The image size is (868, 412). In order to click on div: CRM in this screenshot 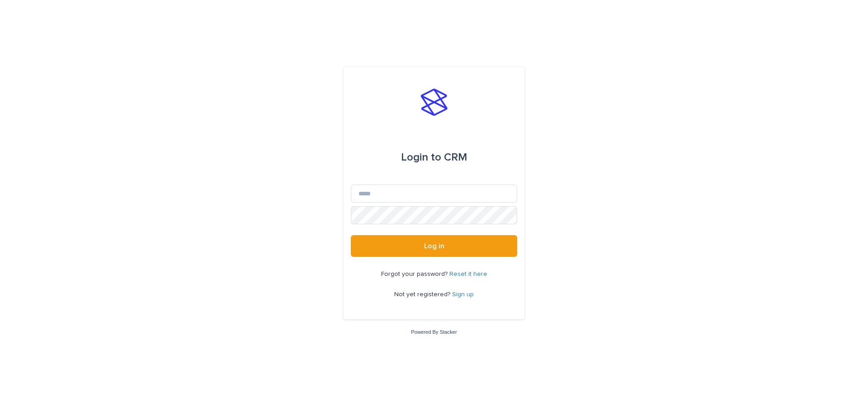, I will do `click(434, 157)`.